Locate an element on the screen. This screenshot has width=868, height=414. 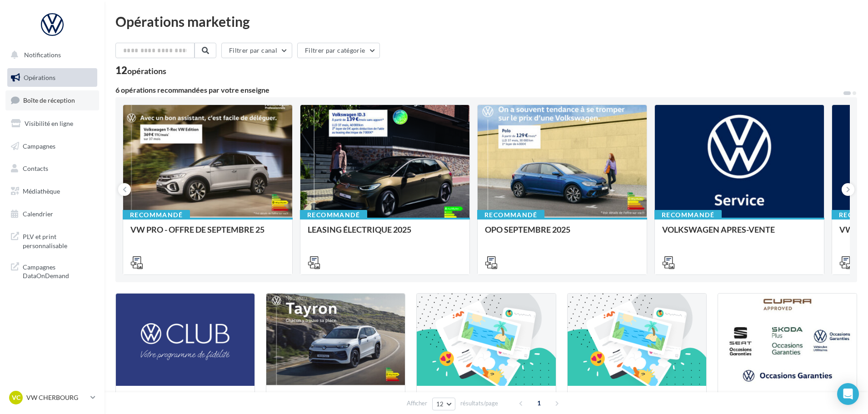
span: Médiathèque is located at coordinates (42, 191).